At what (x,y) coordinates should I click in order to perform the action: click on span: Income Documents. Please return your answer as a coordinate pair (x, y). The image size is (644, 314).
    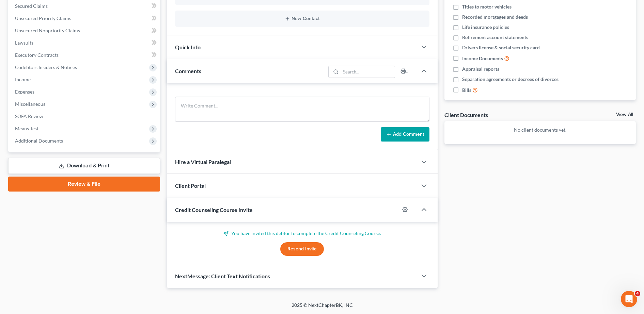
    Looking at the image, I should click on (482, 58).